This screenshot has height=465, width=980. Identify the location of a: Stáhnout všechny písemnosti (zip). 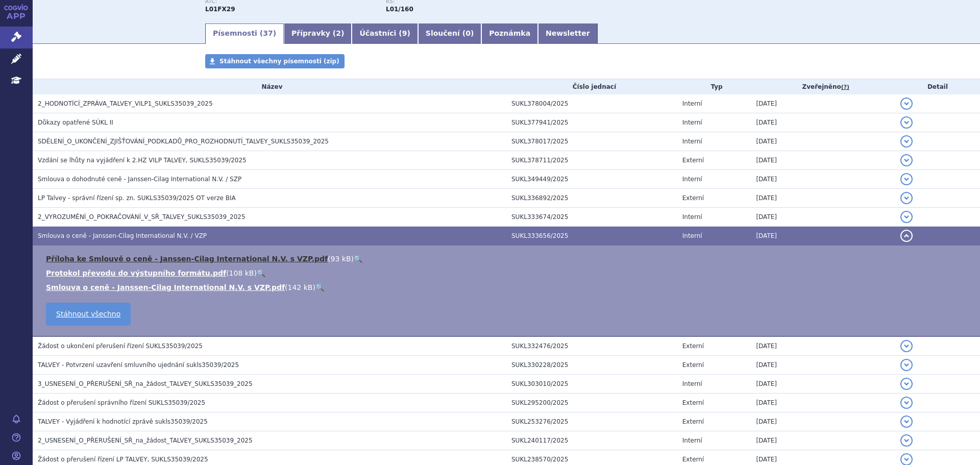
(274, 61).